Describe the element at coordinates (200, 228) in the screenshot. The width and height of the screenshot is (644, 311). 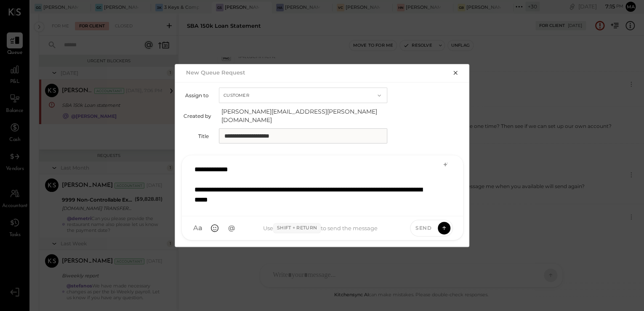
I see `span: a` at that location.